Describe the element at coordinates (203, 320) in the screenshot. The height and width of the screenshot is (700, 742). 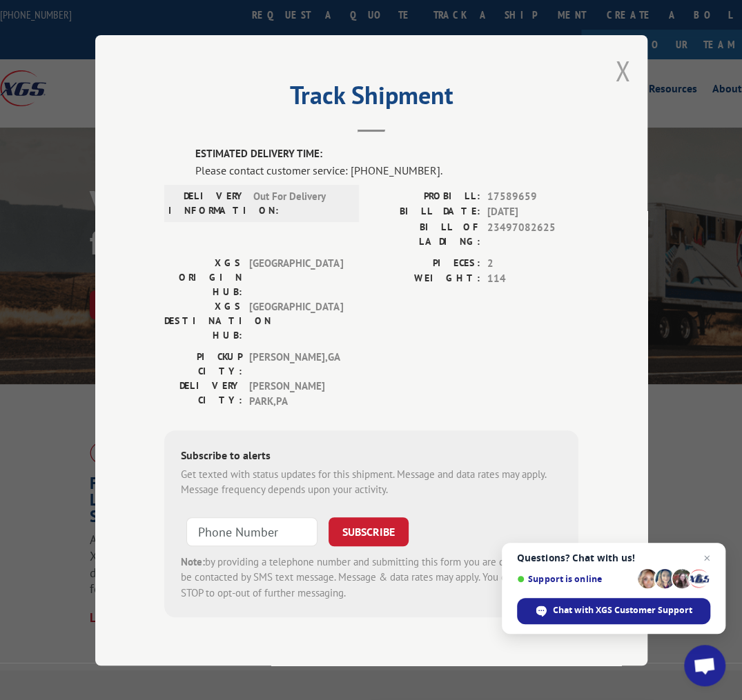
I see `label: XGS DESTINATION HUB:` at that location.